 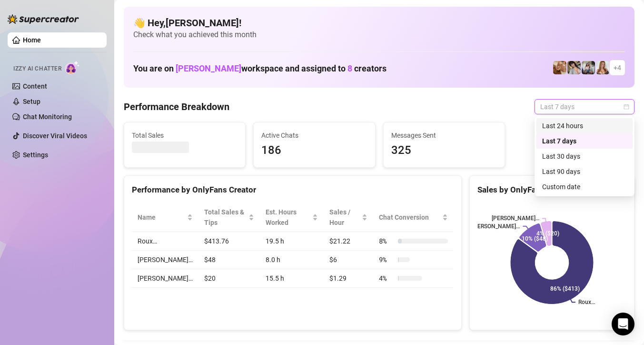 I want to click on a: Settings, so click(x=35, y=155).